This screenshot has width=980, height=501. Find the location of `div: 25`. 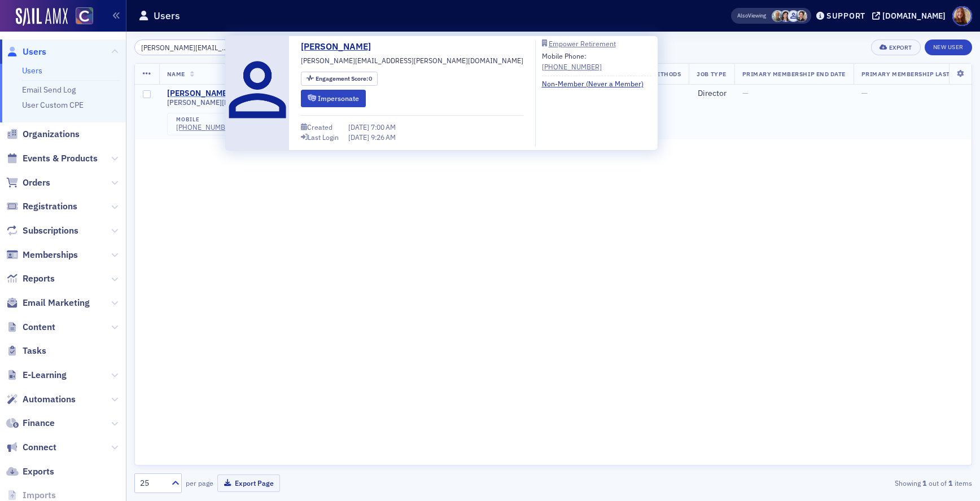

div: 25 is located at coordinates (153, 483).